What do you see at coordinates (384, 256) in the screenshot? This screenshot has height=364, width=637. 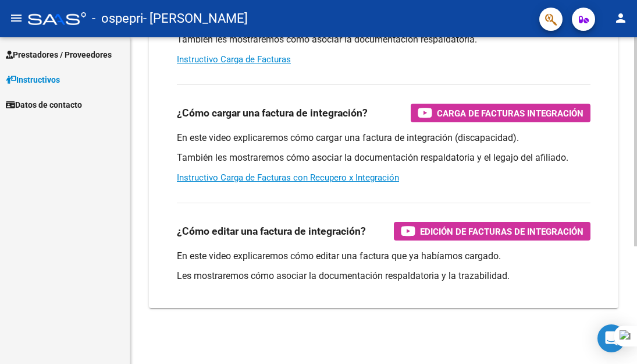 I see `p: En este video explicaremos cómo editar una factura que ya habíamos cargado.` at bounding box center [384, 256].